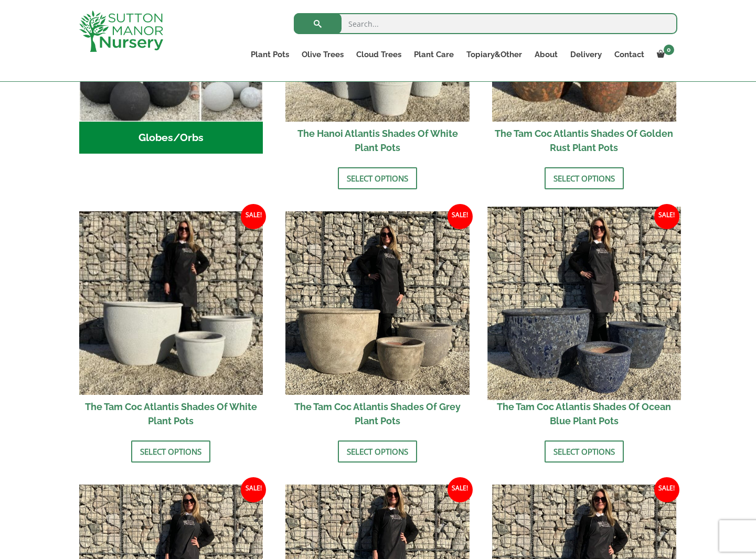  I want to click on a: Sale! The Tam Coc Atlantis Shades Of Grey Plant Pots, so click(377, 322).